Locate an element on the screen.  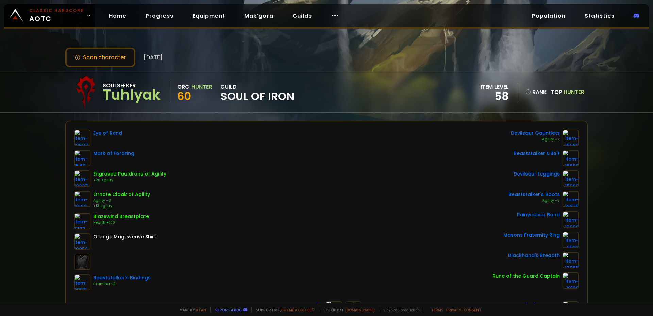
img: item-15063 is located at coordinates (571, 138).